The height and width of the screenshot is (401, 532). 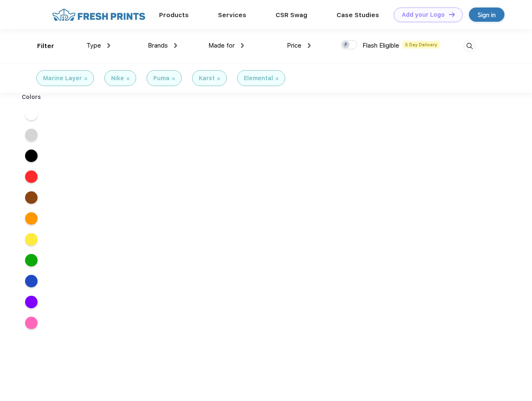 What do you see at coordinates (294, 46) in the screenshot?
I see `span: Price` at bounding box center [294, 46].